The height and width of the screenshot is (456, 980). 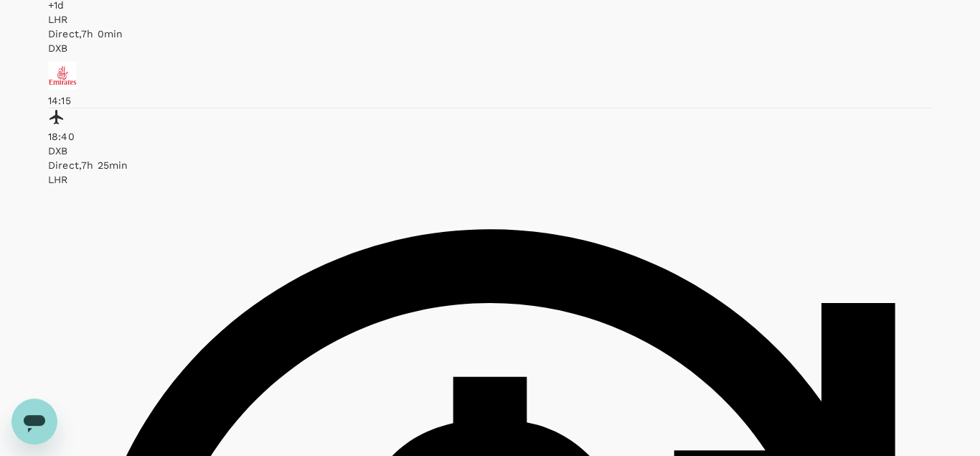 What do you see at coordinates (490, 34) in the screenshot?
I see `div: Direct , 7h 0min` at bounding box center [490, 34].